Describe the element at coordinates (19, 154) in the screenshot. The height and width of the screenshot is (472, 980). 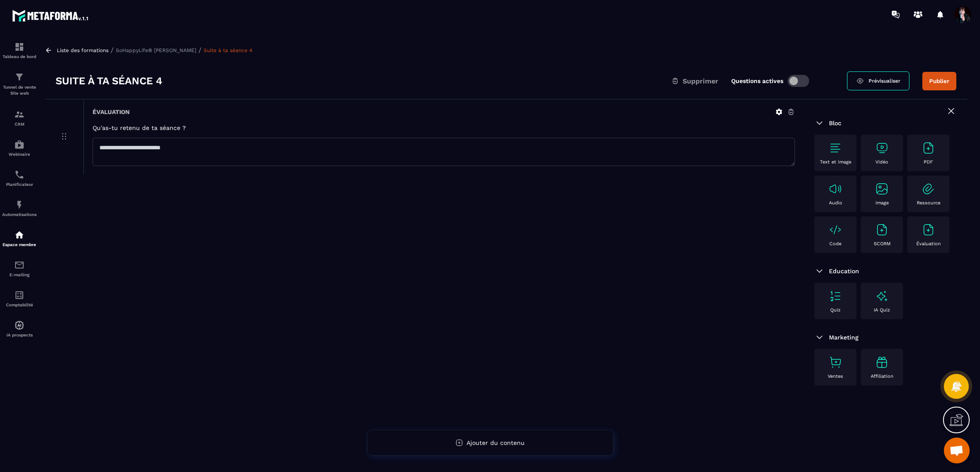
I see `p: Webinaire` at that location.